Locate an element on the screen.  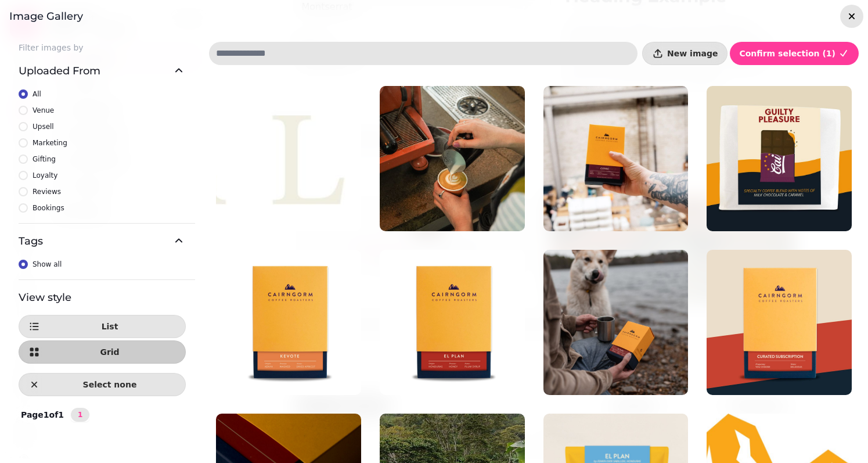
button: Confirm selection (1) is located at coordinates (794, 54).